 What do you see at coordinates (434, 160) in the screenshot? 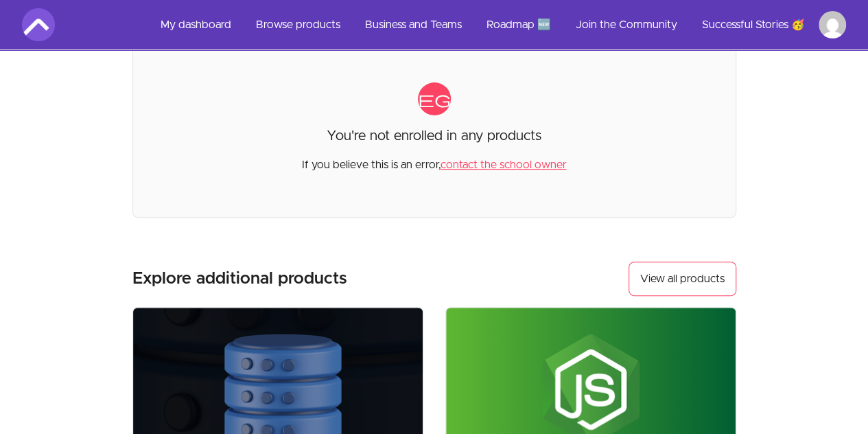
I see `p: If you believe this is an error,` at bounding box center [434, 160].